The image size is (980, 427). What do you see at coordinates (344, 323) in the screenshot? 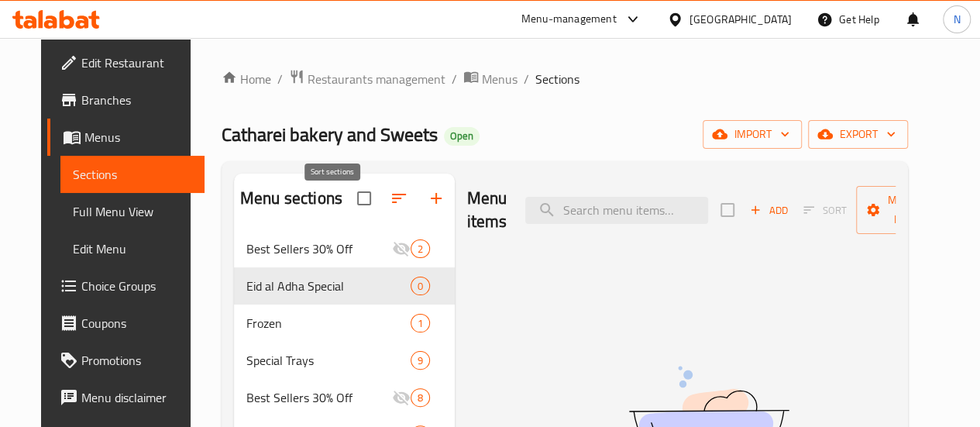
I see `div: Frozen1` at bounding box center [344, 323].